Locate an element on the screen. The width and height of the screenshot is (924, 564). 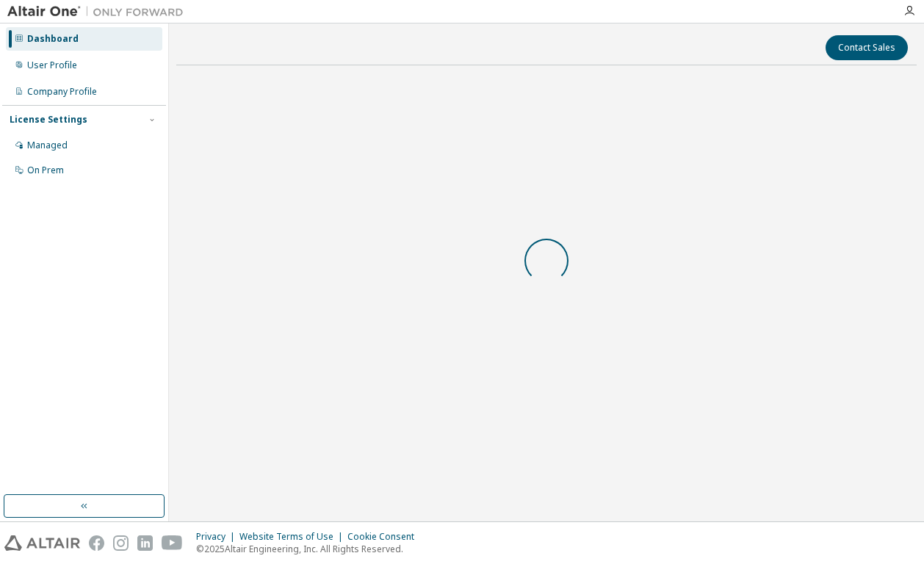
img: altair_logo.svg is located at coordinates (42, 543).